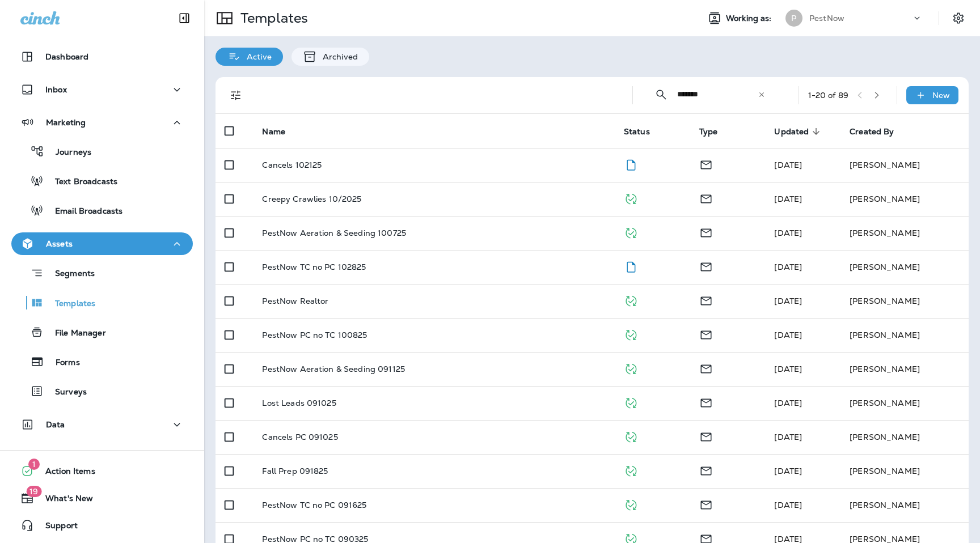  Describe the element at coordinates (291, 165) in the screenshot. I see `p: Cancels 102125` at that location.